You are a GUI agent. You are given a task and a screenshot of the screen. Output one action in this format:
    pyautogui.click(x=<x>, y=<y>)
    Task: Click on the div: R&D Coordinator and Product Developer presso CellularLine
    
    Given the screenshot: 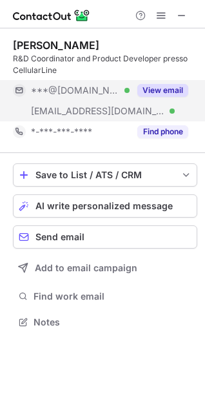 What is the action you would take?
    pyautogui.click(x=105, y=65)
    